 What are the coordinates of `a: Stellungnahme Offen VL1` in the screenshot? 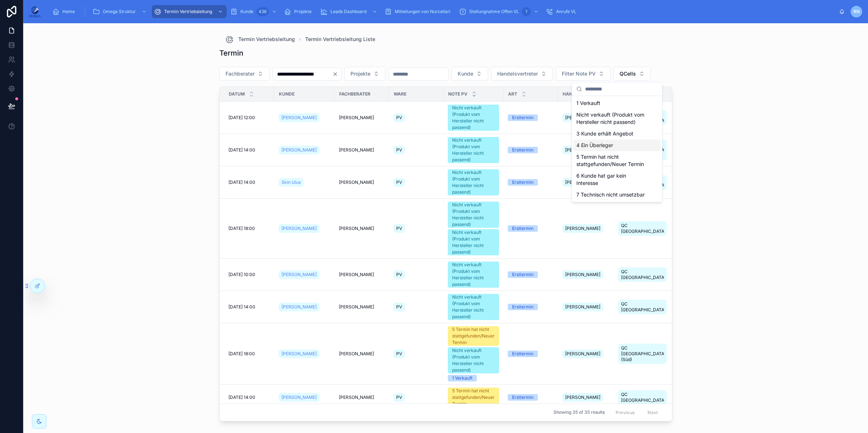 It's located at (499, 12).